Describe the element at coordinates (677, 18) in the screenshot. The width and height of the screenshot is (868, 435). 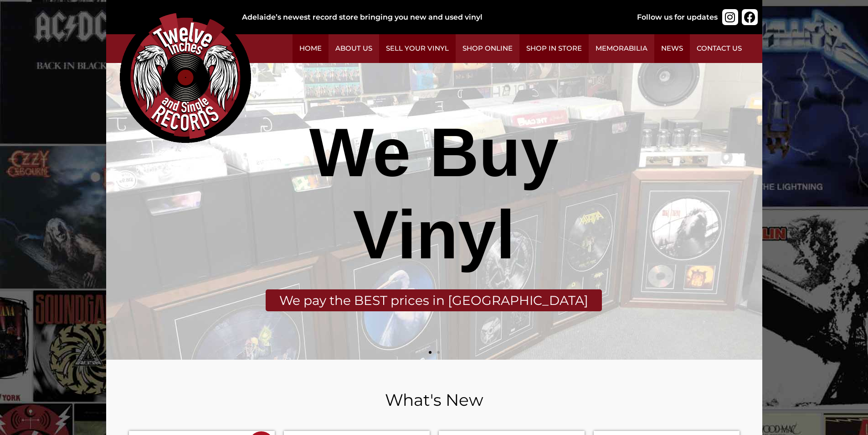
I see `div: Follow us for updates` at that location.